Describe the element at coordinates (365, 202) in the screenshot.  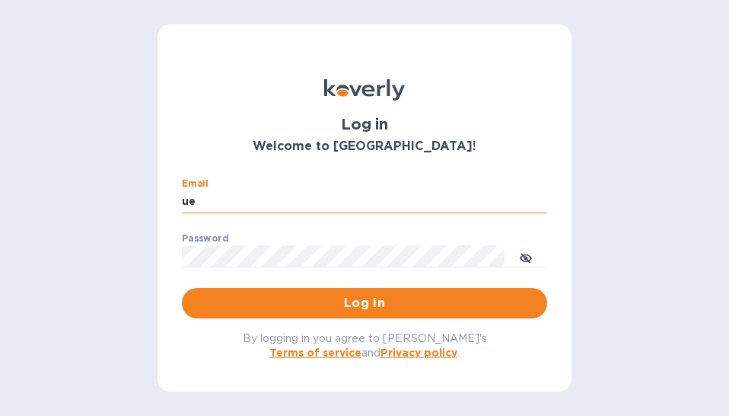
I see `input: Enter email address` at that location.